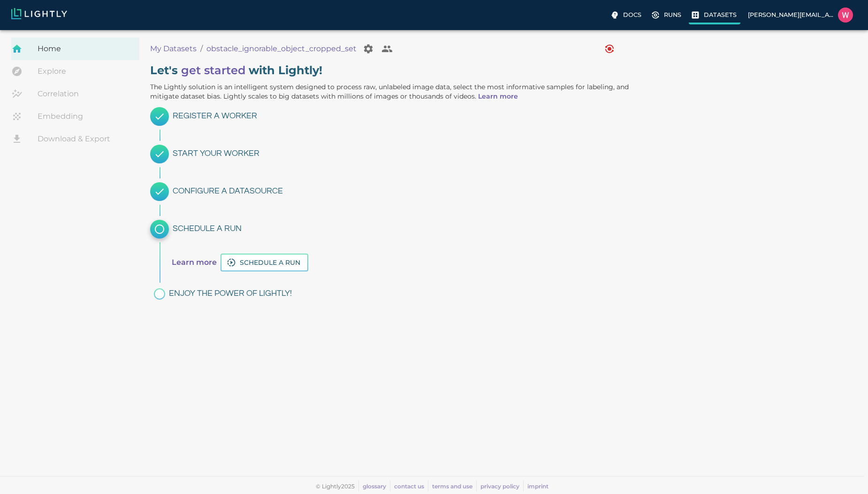 This screenshot has height=494, width=868. What do you see at coordinates (75, 49) in the screenshot?
I see `div: Home` at bounding box center [75, 49].